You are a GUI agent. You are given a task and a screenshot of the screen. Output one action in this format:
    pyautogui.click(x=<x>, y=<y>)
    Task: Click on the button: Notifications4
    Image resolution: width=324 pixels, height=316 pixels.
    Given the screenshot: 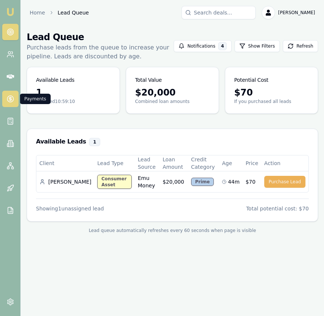 What is the action you would take?
    pyautogui.click(x=203, y=46)
    